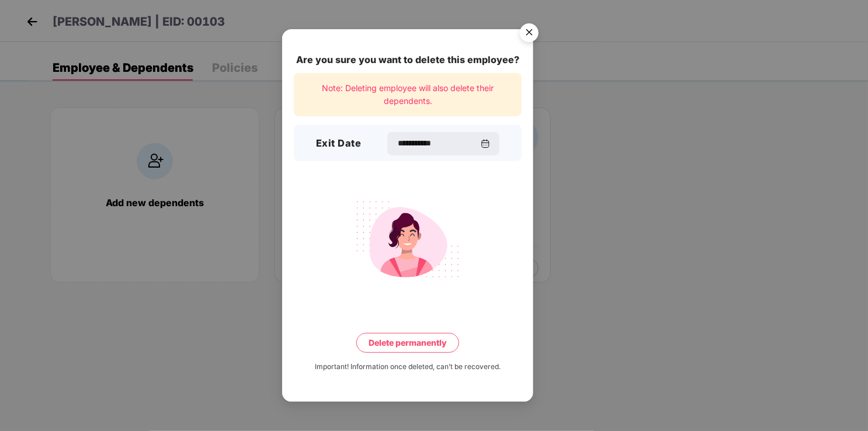 Image resolution: width=868 pixels, height=431 pixels. What do you see at coordinates (407, 342) in the screenshot?
I see `button: Delete permanently` at bounding box center [407, 342].